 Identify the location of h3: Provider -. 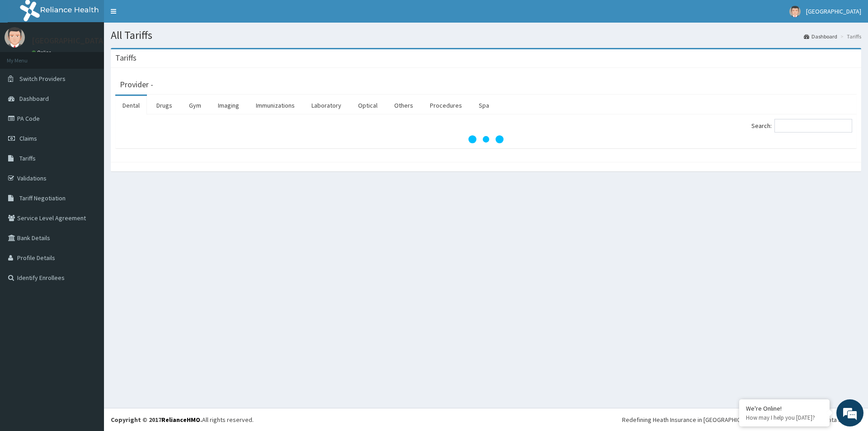
(137, 85).